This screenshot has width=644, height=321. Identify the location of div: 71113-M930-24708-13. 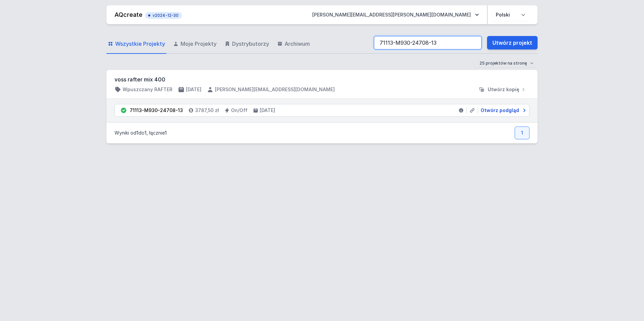
(156, 110).